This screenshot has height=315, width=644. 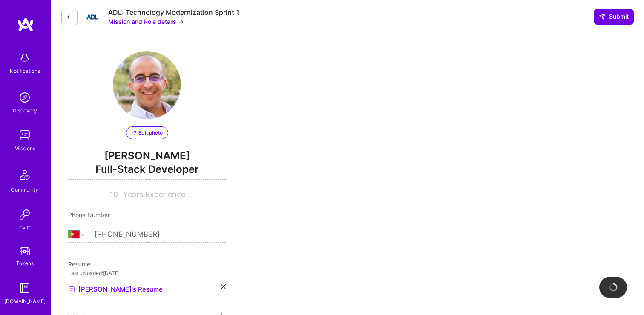 What do you see at coordinates (160, 235) in the screenshot?
I see `input: +1 (000) 000-0000` at bounding box center [160, 235].